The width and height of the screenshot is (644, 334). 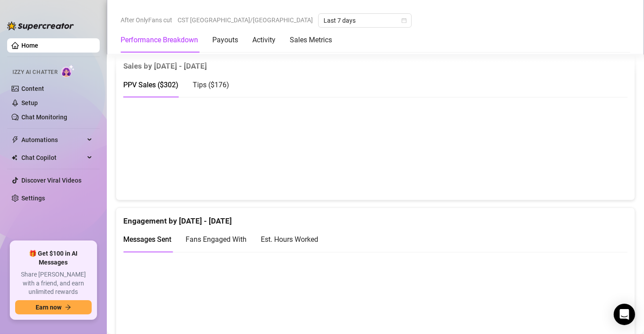 I want to click on a: Settings, so click(x=33, y=198).